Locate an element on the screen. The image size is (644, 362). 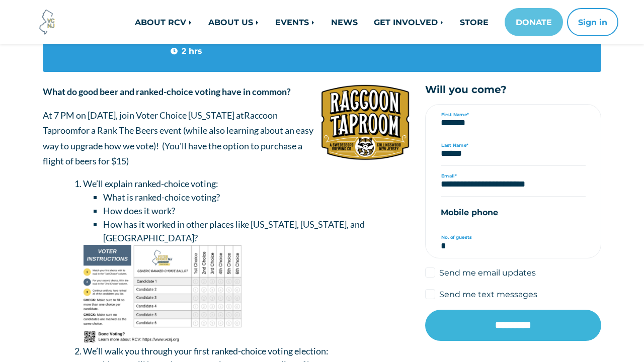
img: Voter Choice NJ is located at coordinates (47, 22).